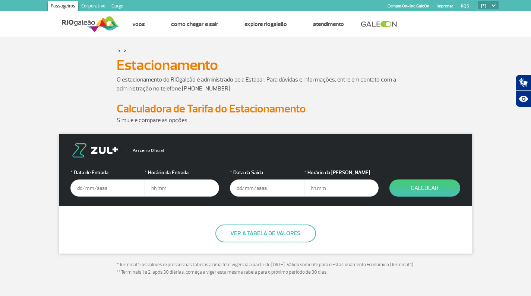 This screenshot has height=296, width=531. What do you see at coordinates (409, 6) in the screenshot?
I see `a: Compra On-line GaleOn` at bounding box center [409, 6].